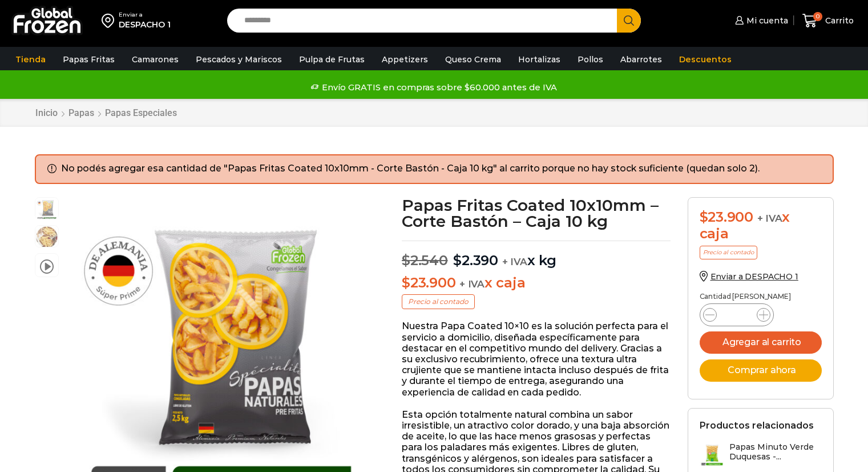 The width and height of the screenshot is (868, 472). What do you see at coordinates (776, 452) in the screenshot?
I see `h3: Papas Minuto Verde Duquesas -...` at bounding box center [776, 452].